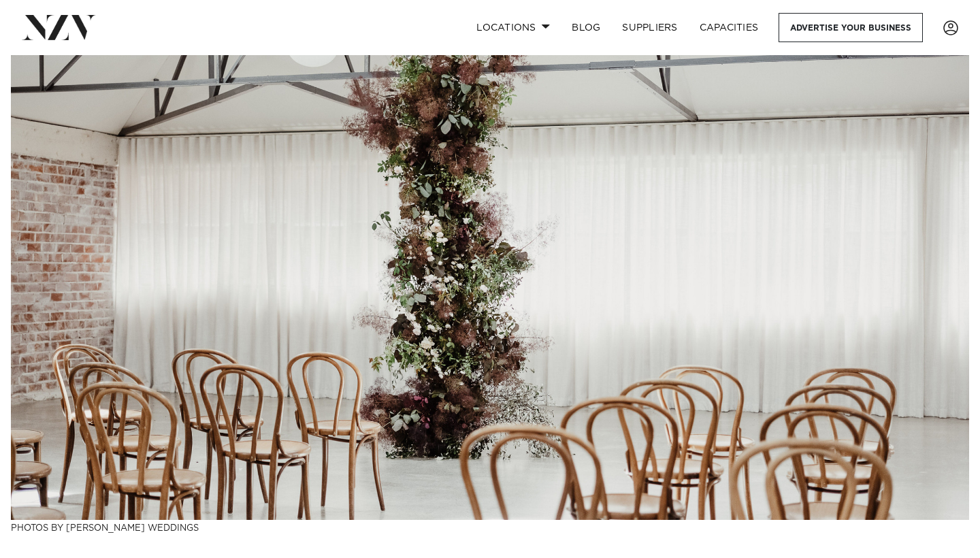 The image size is (980, 558). I want to click on a: Capacities, so click(729, 27).